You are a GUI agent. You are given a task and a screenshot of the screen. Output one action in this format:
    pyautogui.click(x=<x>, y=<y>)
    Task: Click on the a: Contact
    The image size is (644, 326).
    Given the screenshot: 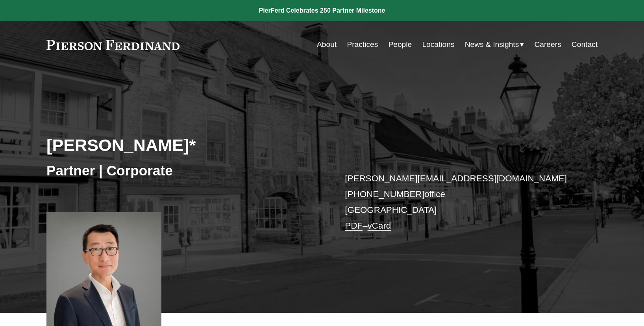 What is the action you would take?
    pyautogui.click(x=585, y=45)
    